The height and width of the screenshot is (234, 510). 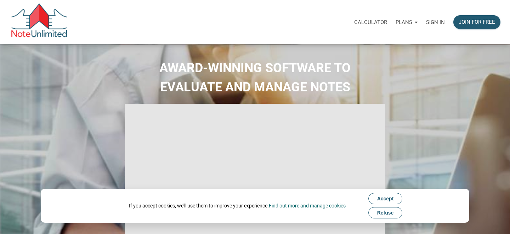 What do you see at coordinates (407, 22) in the screenshot?
I see `a: Plans` at bounding box center [407, 22].